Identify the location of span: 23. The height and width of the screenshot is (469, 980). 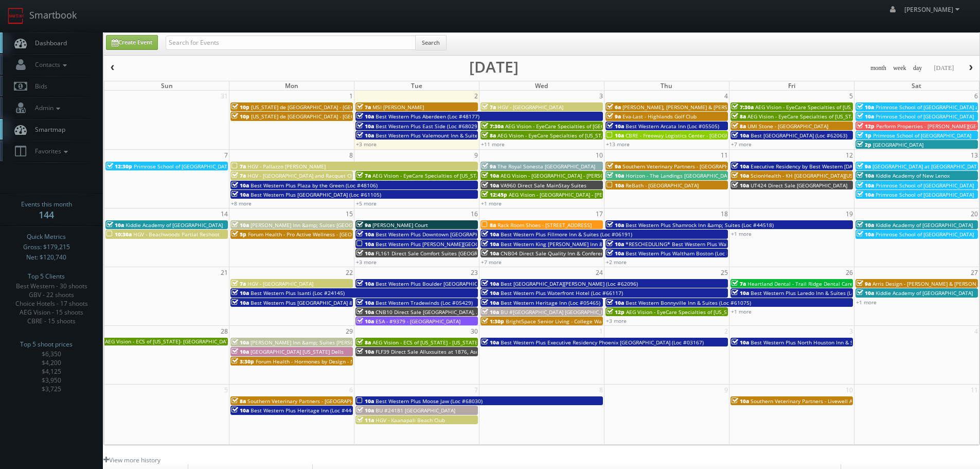
(474, 272).